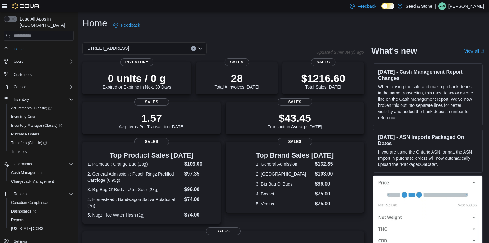 The width and height of the screenshot is (489, 243). Describe the element at coordinates (42, 87) in the screenshot. I see `span: Catalog` at that location.